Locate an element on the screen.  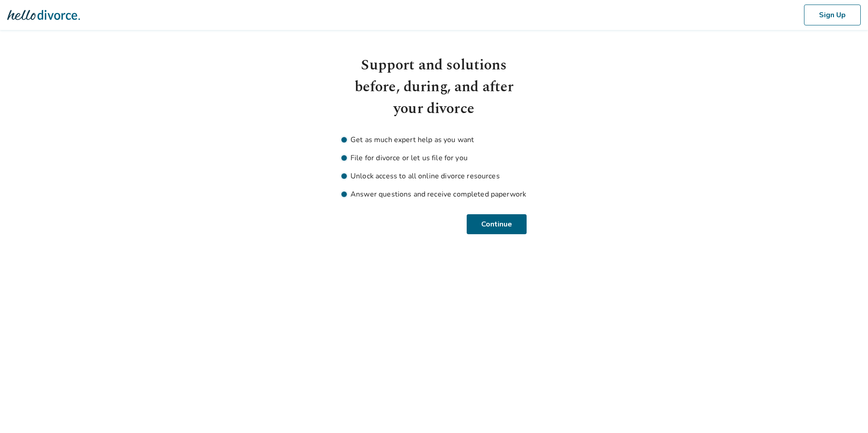
li: Get as much expert help as you want is located at coordinates (434, 140).